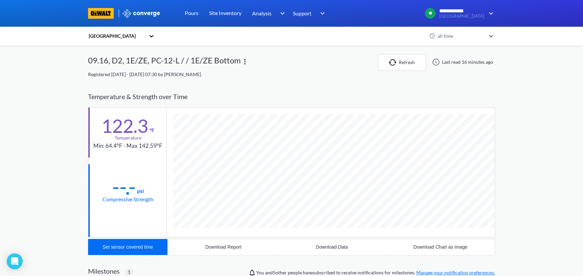  What do you see at coordinates (441, 247) in the screenshot?
I see `div: Download Chart as Image` at bounding box center [441, 247].